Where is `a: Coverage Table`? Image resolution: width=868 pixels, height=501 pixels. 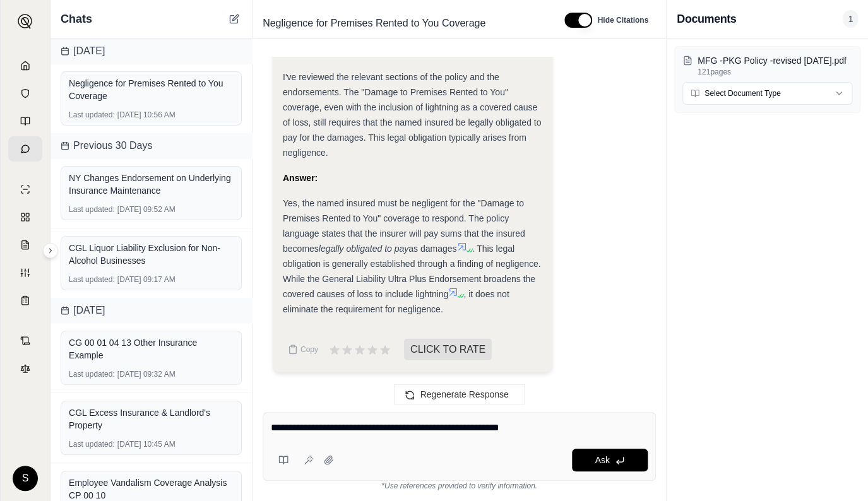 a: Coverage Table is located at coordinates (25, 300).